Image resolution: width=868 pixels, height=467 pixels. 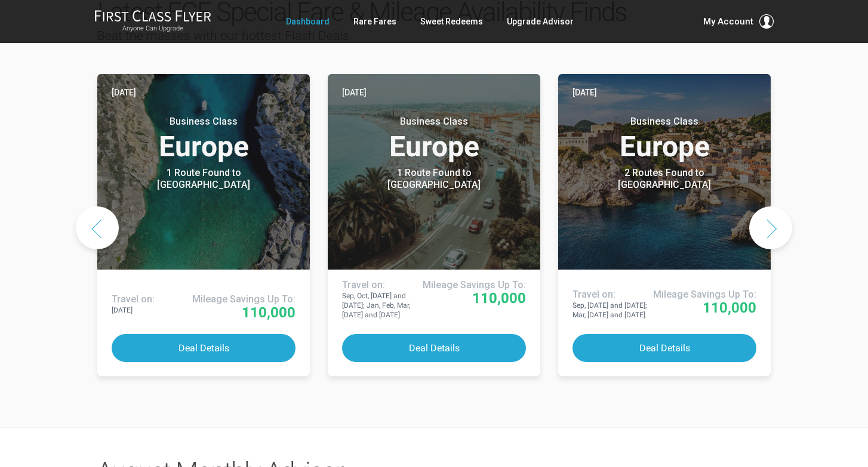 I want to click on small: Anyone Can Upgrade, so click(x=153, y=29).